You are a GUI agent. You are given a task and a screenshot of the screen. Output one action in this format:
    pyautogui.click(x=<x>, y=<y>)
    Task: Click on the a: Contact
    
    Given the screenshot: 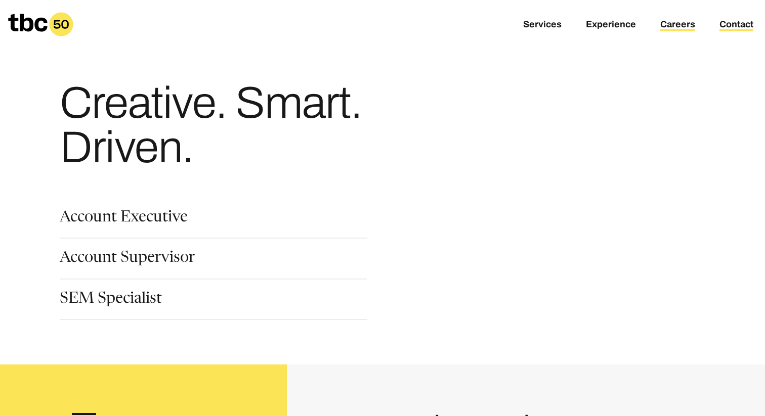 What is the action you would take?
    pyautogui.click(x=736, y=25)
    